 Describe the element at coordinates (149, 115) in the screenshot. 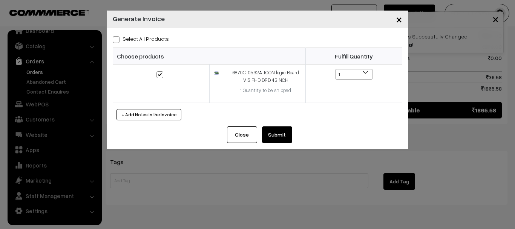

I see `button: + Add Notes in the Invoice` at that location.